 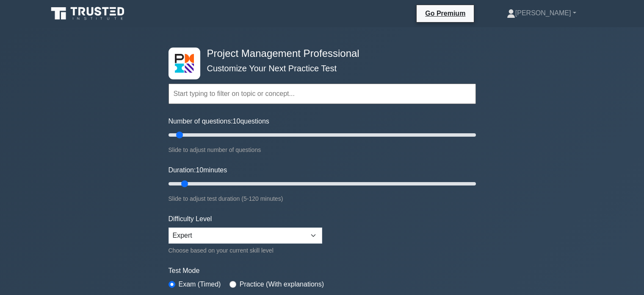 What do you see at coordinates (322, 94) in the screenshot?
I see `input: Start typing to filter on topic or concept...` at bounding box center [322, 94].